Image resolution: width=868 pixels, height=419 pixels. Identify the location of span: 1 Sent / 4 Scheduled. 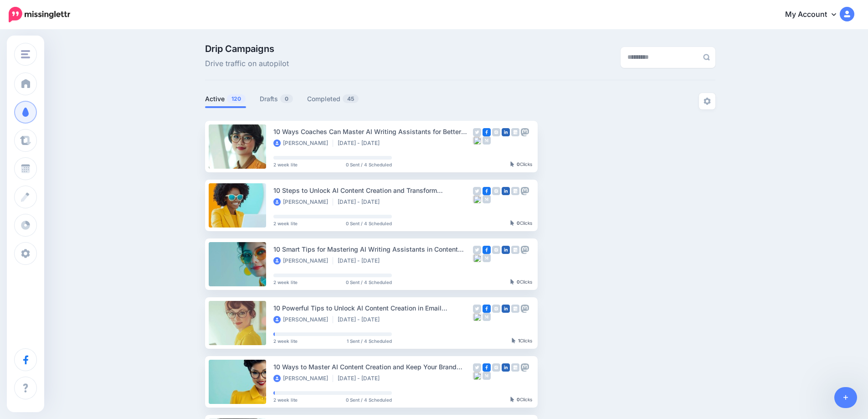
(369, 340).